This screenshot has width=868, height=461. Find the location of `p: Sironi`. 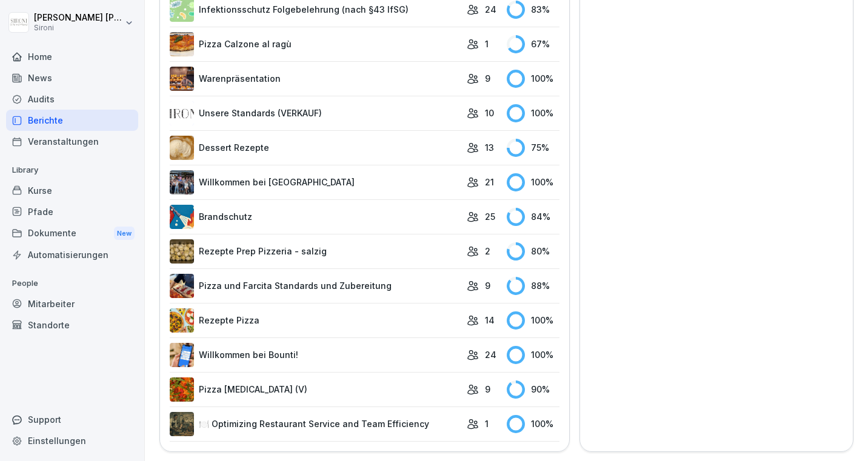

p: Sironi is located at coordinates (78, 28).